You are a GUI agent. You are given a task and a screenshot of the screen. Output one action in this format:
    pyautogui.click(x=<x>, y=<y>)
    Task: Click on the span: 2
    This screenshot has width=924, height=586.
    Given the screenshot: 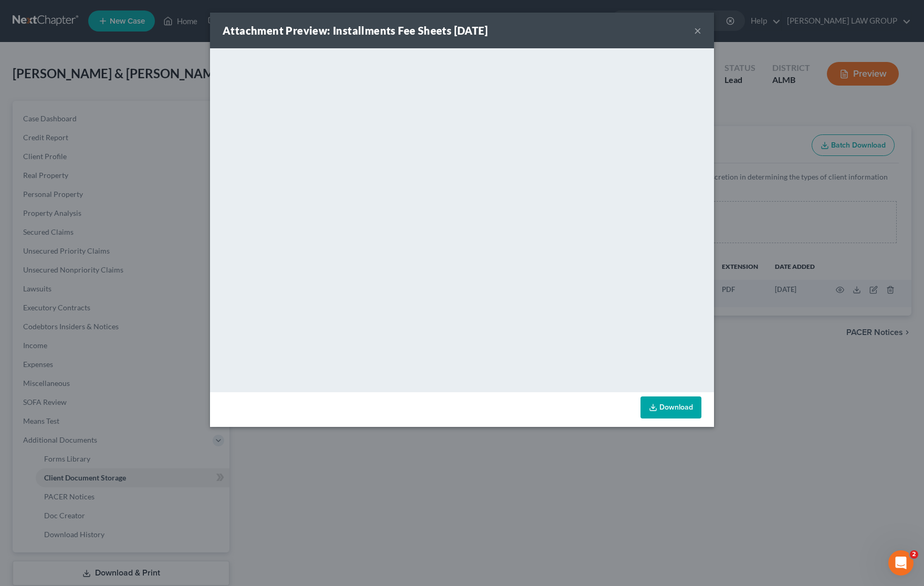 What is the action you would take?
    pyautogui.click(x=914, y=555)
    